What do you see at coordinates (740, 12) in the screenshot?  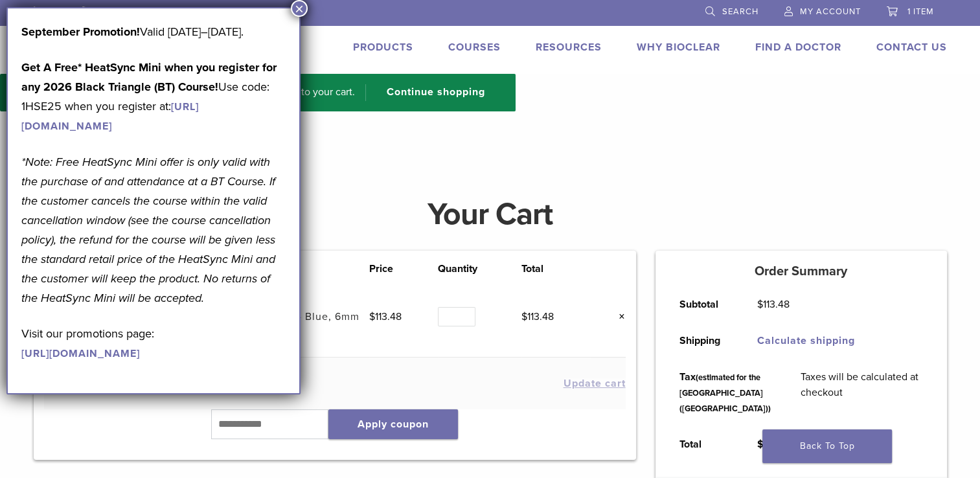 I see `span: Search` at bounding box center [740, 12].